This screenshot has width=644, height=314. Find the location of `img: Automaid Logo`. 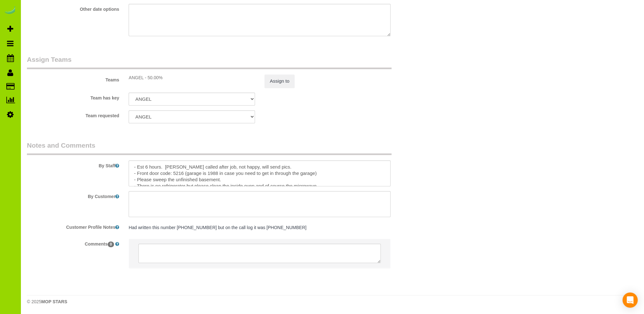

img: Automaid Logo is located at coordinates (10, 11).